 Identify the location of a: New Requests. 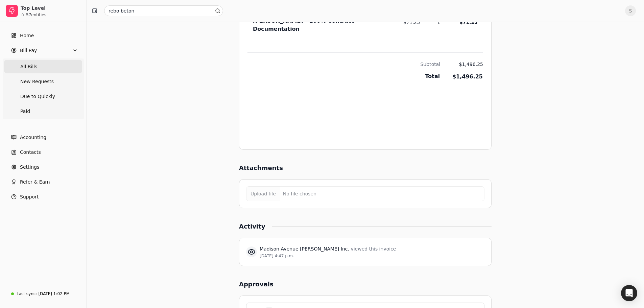
(43, 81).